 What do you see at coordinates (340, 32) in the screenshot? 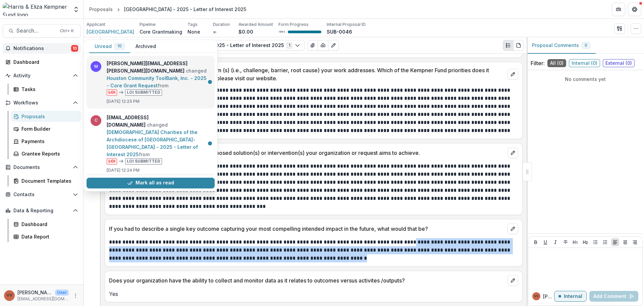
I see `p: SUB-0046` at bounding box center [340, 32].